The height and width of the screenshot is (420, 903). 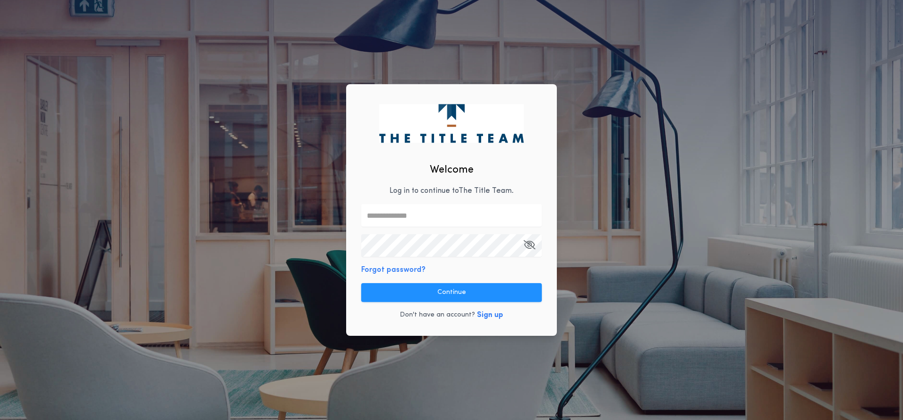 What do you see at coordinates (451, 191) in the screenshot?
I see `p: Log in to continue to The Title Team .` at bounding box center [451, 191].